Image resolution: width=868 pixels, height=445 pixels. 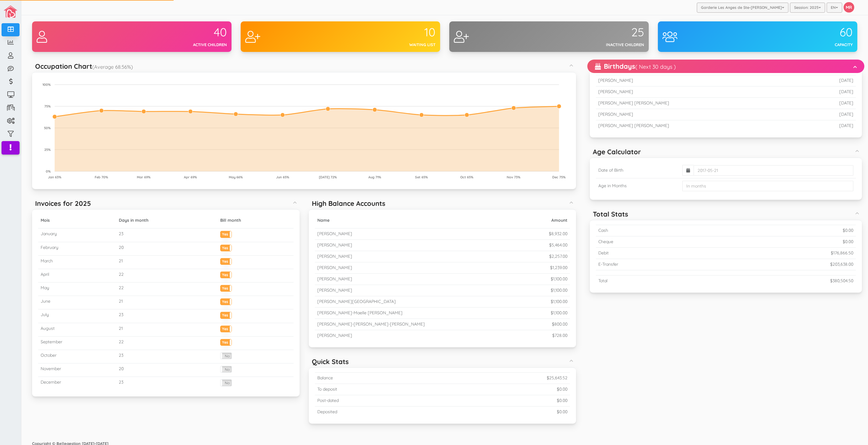 I want to click on tspan: 25%, so click(x=47, y=150).